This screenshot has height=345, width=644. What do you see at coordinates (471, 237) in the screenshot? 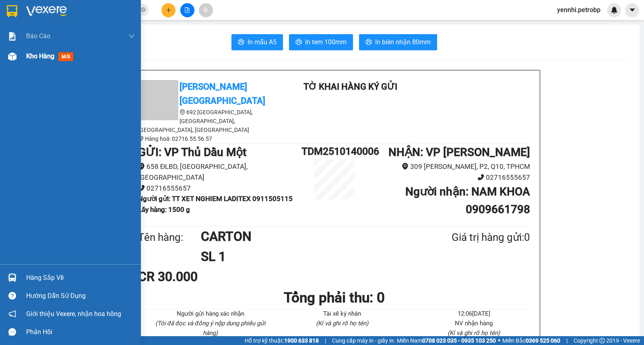
I see `div: Giá trị hàng gửi: 0` at bounding box center [471, 237].